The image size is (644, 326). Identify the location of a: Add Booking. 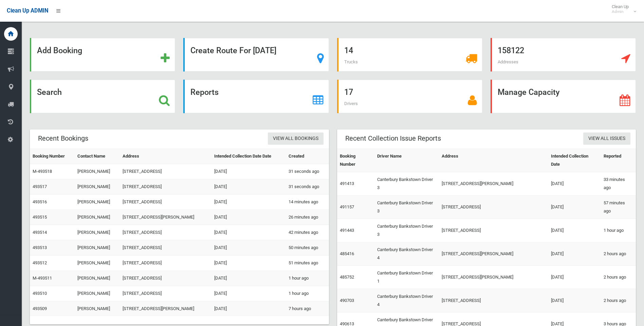
(102, 55).